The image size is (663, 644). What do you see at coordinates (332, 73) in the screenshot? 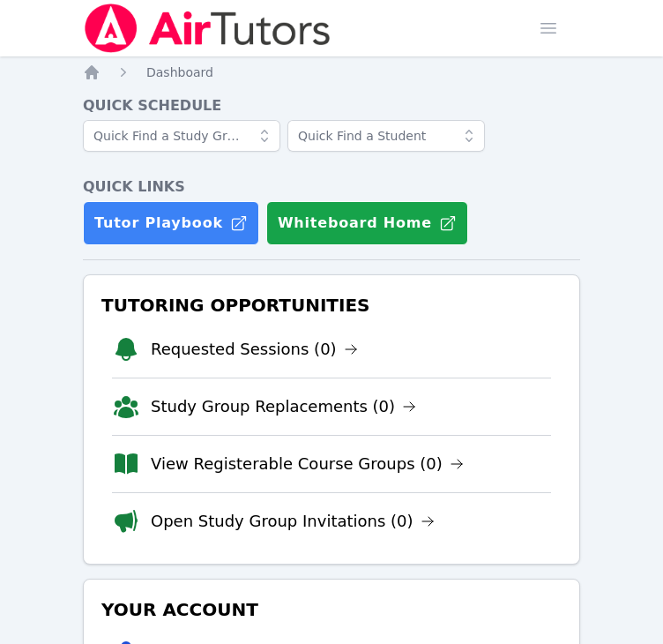
I see `nav: Breadcrumb` at bounding box center [332, 73].